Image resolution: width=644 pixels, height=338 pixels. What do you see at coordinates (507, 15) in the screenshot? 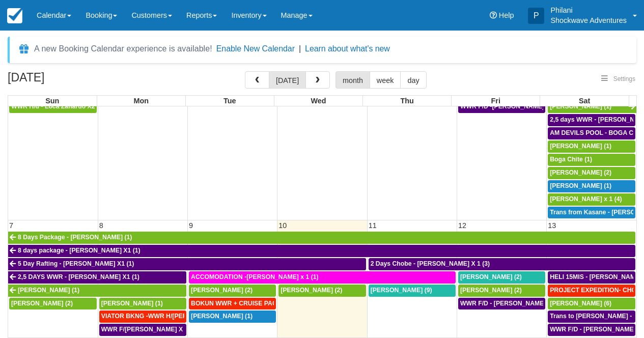
I see `span: Help` at bounding box center [507, 15].